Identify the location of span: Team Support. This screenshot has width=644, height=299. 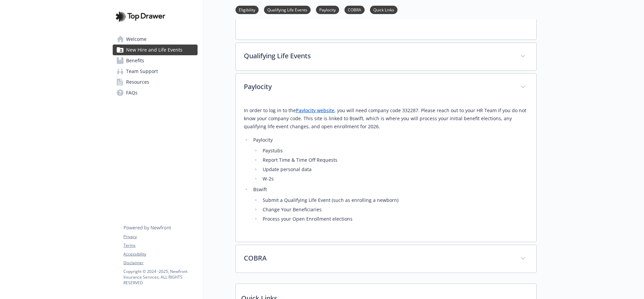
(142, 71).